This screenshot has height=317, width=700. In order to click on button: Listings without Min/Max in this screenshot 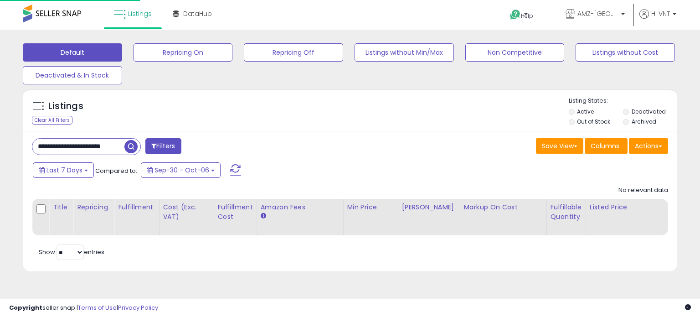, I will do `click(404, 52)`.